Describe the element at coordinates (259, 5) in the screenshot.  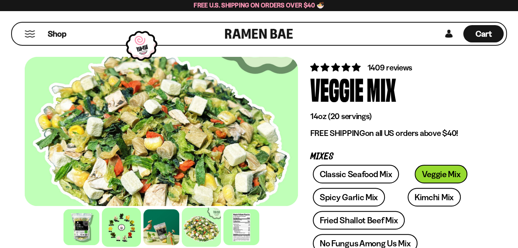
I see `span: Free U.S. Shipping on Orders over $40 🍜` at that location.